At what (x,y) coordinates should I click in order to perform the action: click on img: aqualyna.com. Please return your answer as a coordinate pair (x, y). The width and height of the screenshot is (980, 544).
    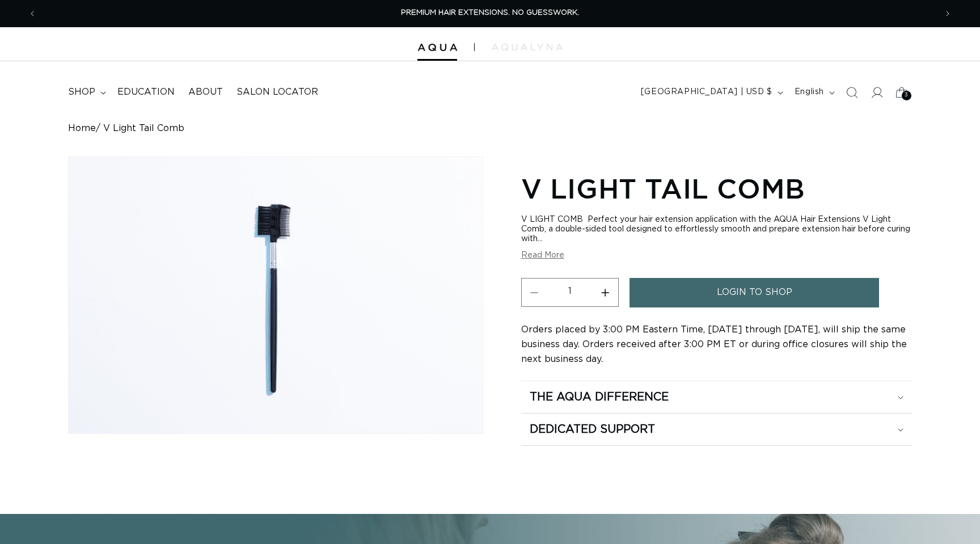
    Looking at the image, I should click on (527, 47).